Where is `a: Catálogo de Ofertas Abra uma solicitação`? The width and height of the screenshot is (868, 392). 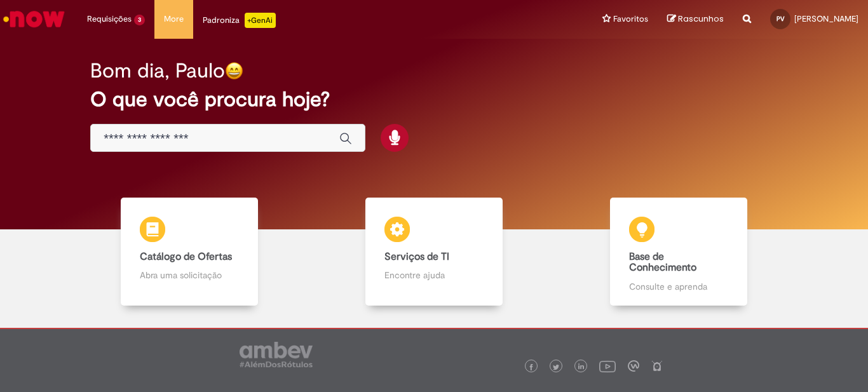 a: Catálogo de Ofertas Abra uma solicitação is located at coordinates (188, 251).